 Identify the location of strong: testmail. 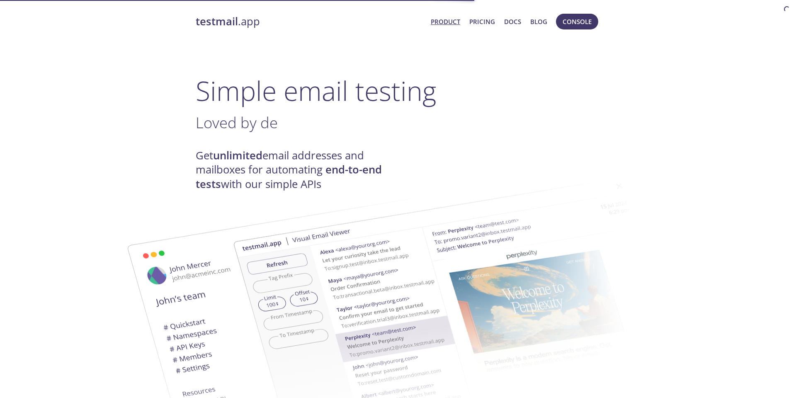
(217, 21).